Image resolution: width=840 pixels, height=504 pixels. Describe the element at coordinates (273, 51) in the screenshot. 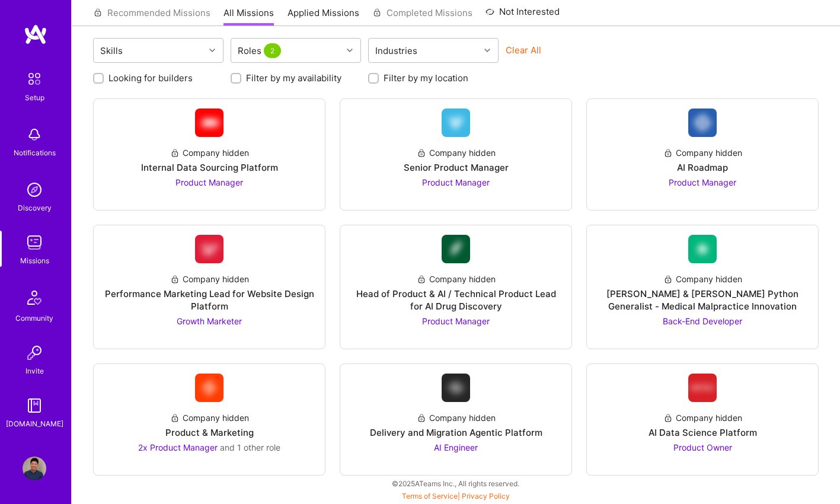

I see `span: 2` at that location.